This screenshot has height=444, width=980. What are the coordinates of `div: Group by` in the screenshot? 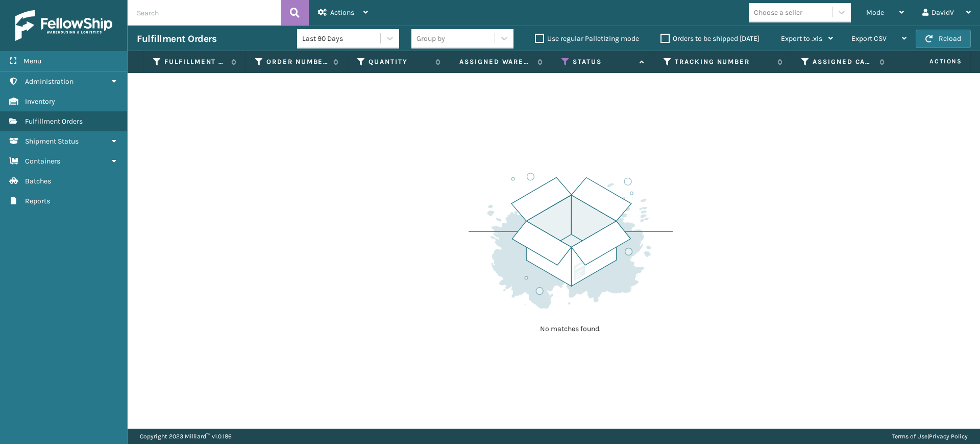 It's located at (431, 38).